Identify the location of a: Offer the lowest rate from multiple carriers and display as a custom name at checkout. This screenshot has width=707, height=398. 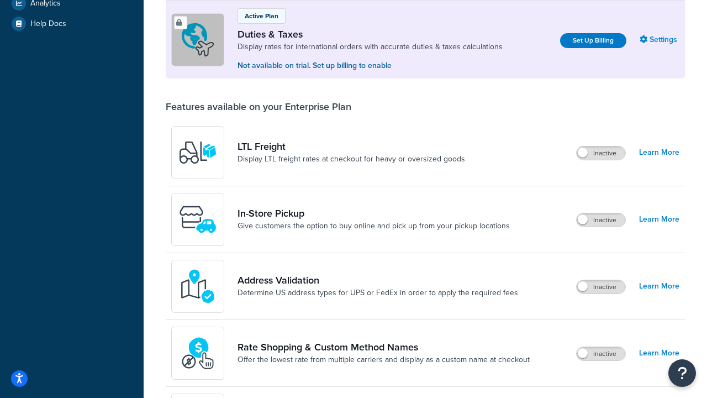
(383, 360).